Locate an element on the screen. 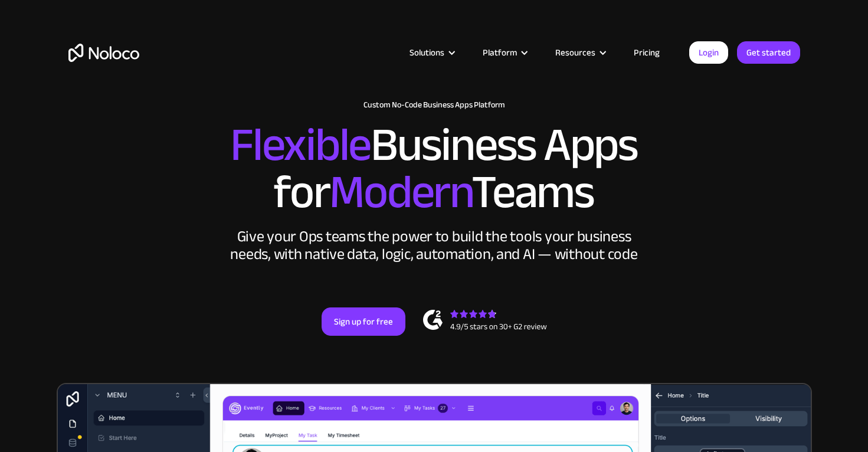 This screenshot has width=868, height=452. a: Pricing is located at coordinates (647, 52).